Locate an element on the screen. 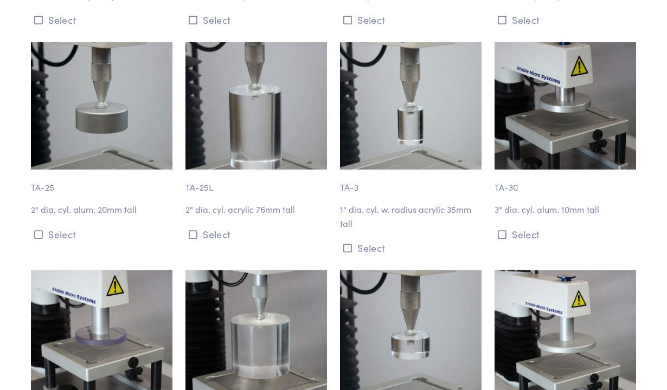 The image size is (667, 390). p: TA-25 is located at coordinates (101, 182).